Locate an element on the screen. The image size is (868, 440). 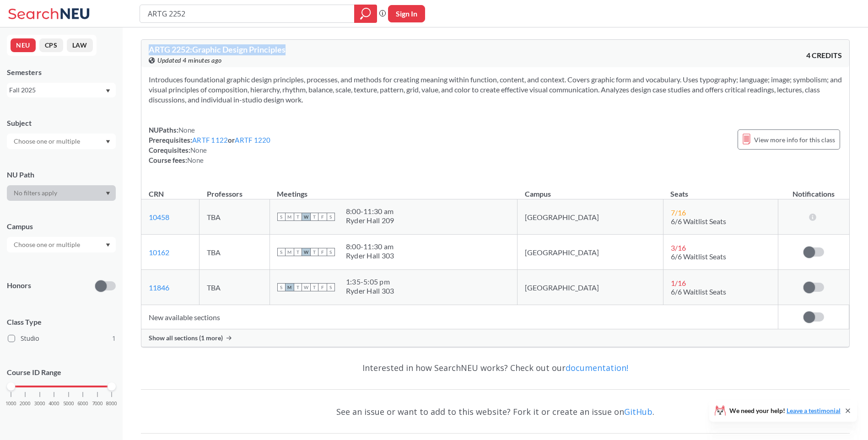
span: 6000 is located at coordinates (82, 403).